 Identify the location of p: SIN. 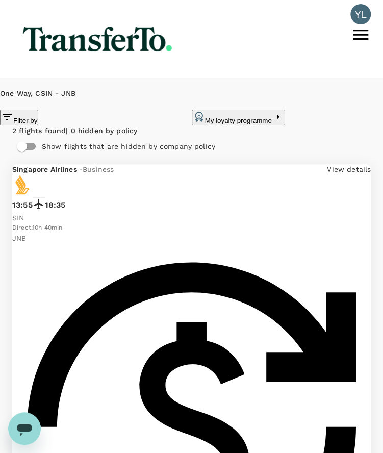
(191, 218).